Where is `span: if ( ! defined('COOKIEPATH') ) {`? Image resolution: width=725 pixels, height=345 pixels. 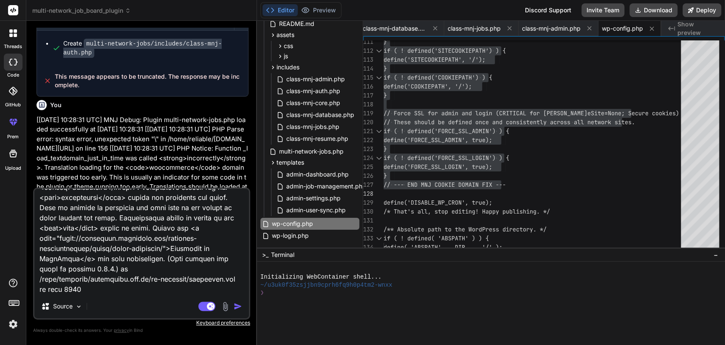
span: if ( ! defined('COOKIEPATH') ) { is located at coordinates (438, 77).